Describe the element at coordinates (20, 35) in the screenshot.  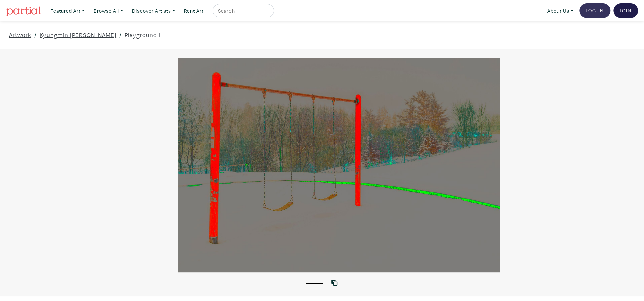
I see `a: Artwork` at that location.